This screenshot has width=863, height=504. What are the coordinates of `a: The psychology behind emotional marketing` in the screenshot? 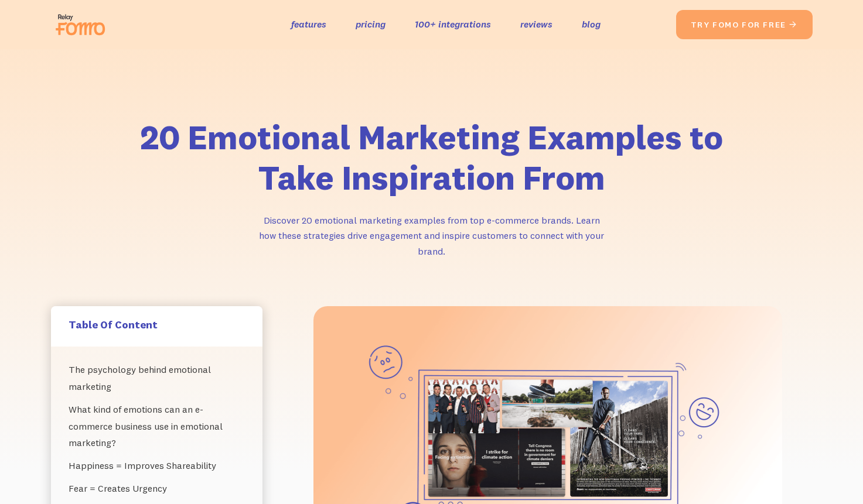 It's located at (157, 379).